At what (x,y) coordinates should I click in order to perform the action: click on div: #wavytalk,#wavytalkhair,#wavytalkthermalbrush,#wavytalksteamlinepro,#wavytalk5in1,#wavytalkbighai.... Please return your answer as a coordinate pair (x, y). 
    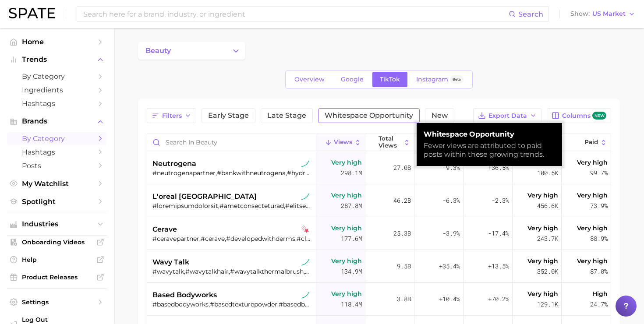
    Looking at the image, I should click on (233, 271).